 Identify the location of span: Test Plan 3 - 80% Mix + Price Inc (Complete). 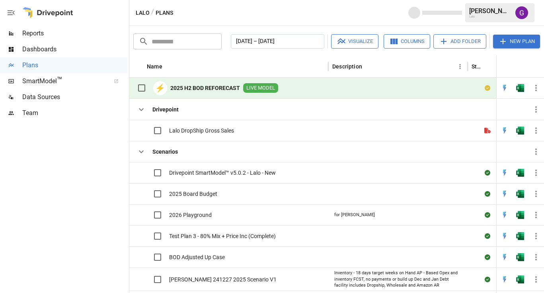
(222, 236).